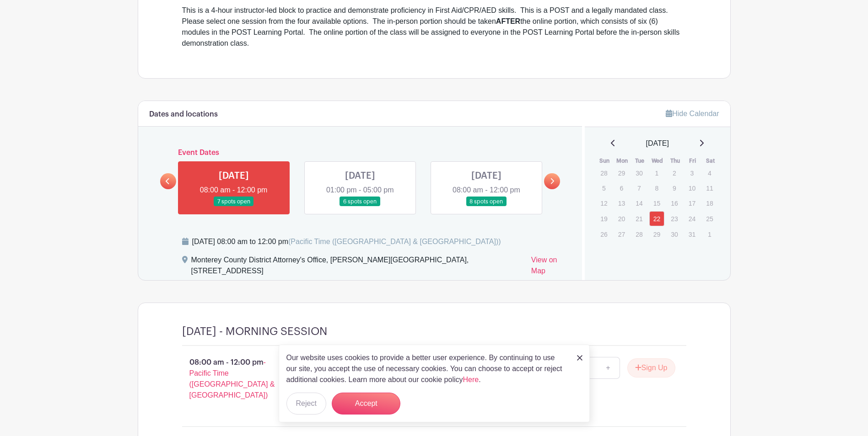  I want to click on p: 31, so click(692, 234).